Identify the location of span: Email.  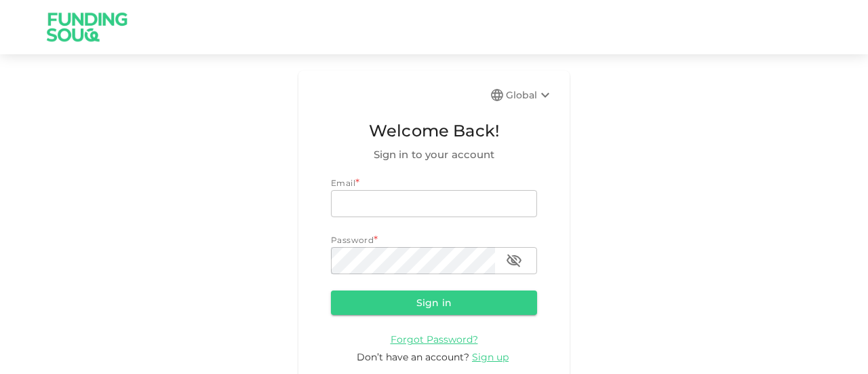
(343, 183).